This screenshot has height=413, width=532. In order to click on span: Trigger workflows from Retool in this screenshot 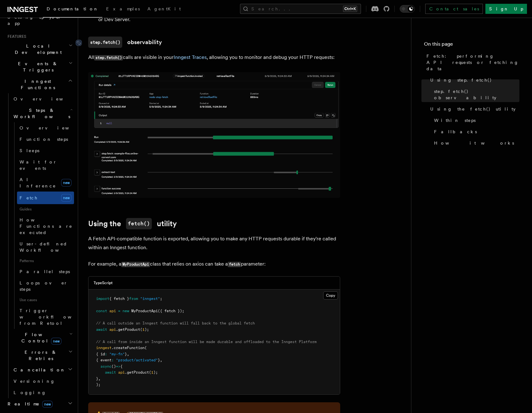, I will do `click(54, 317)`.